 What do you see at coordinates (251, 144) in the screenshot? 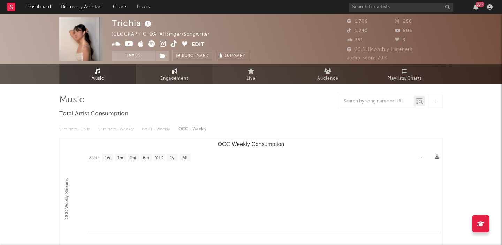
I see `text: OCC Weekly Consumption` at bounding box center [251, 144].